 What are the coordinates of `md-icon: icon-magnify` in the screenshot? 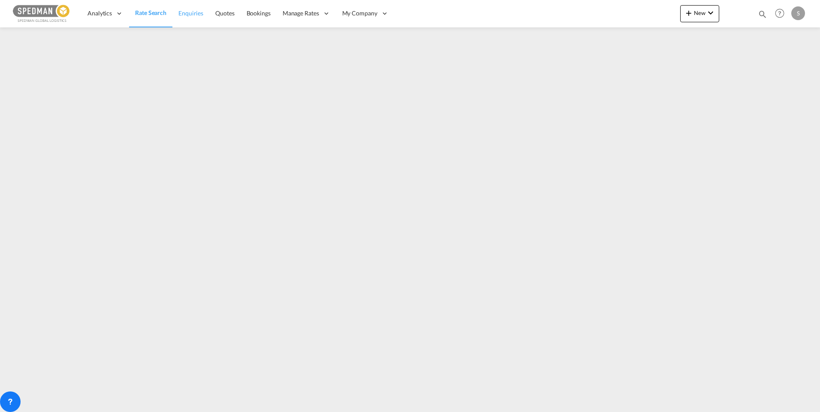 It's located at (762, 14).